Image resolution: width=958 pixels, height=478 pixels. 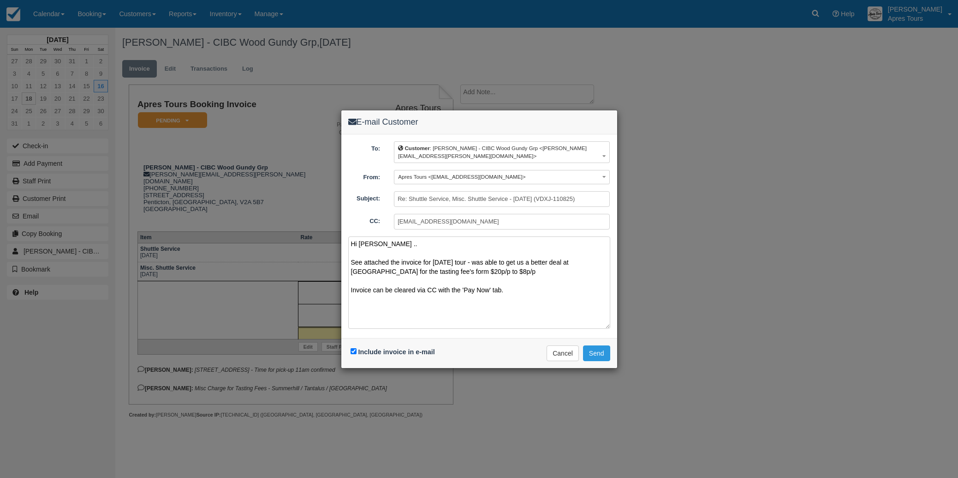 What do you see at coordinates (365, 197) in the screenshot?
I see `label: Subject:` at bounding box center [365, 197].